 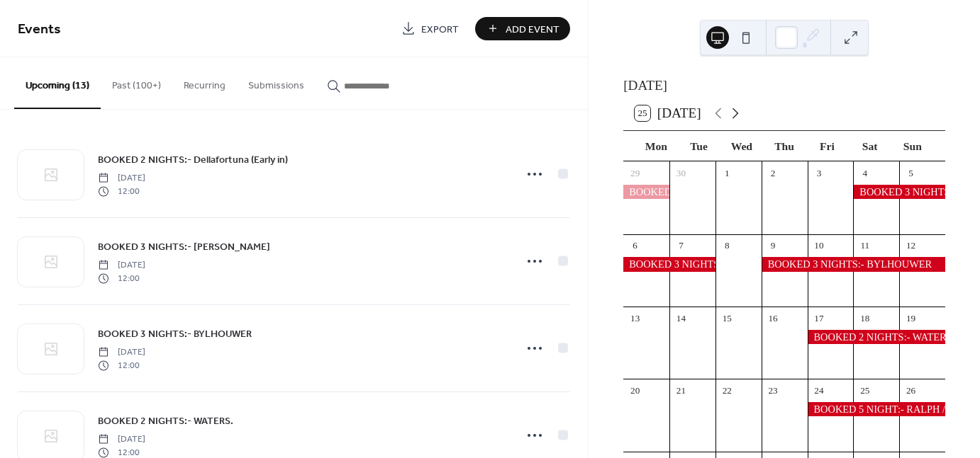 What do you see at coordinates (165, 421) in the screenshot?
I see `a: BOOKED 2 NIGHTS:- WATERS.` at bounding box center [165, 421].